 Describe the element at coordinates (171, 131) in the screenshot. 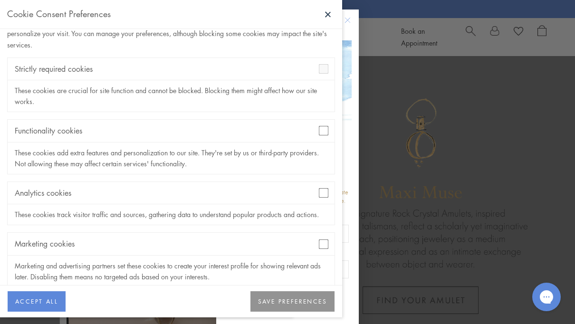

I see `div: Functionality cookies` at that location.